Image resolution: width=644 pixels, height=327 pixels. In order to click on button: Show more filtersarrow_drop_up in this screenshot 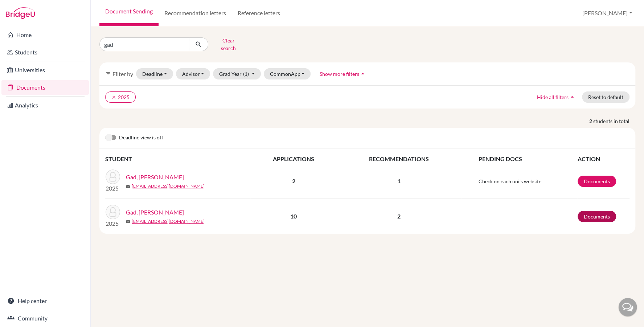, I will do `click(343, 74)`.